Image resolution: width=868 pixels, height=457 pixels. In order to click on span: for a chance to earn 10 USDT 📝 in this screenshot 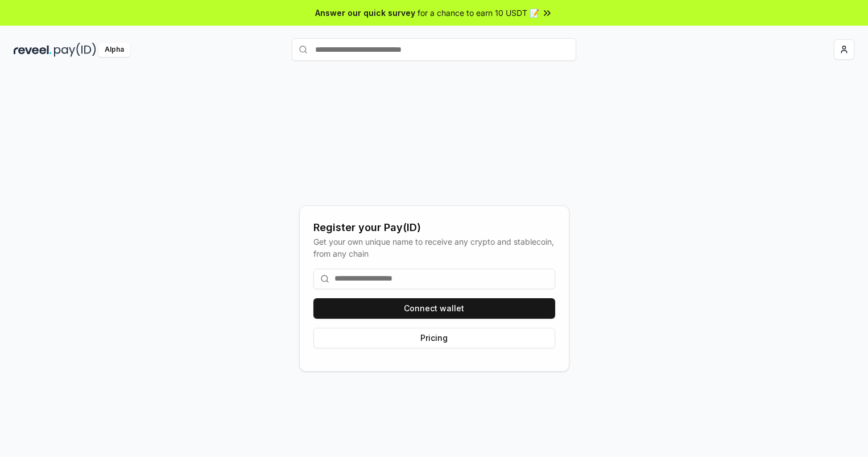, I will do `click(479, 13)`.